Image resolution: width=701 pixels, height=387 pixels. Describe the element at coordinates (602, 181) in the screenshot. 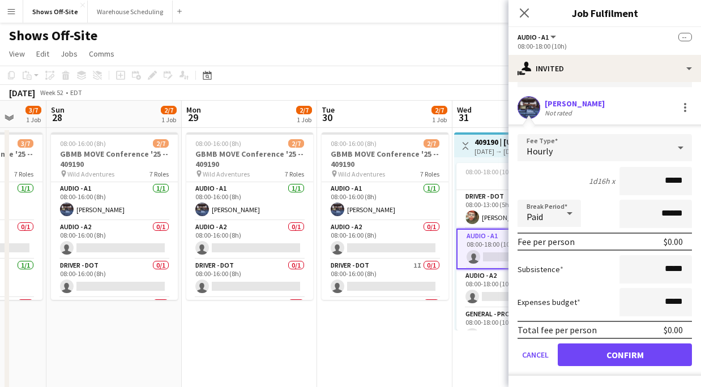

I see `div: 1d16h x` at that location.